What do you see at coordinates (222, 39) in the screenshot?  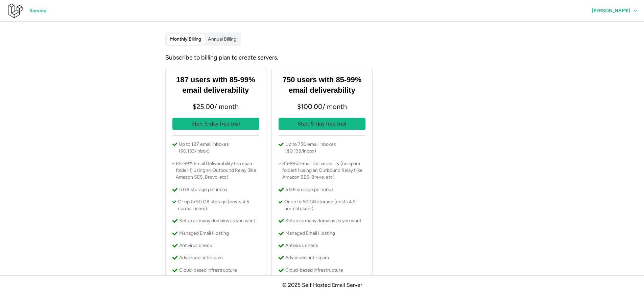 I see `span: Annual Billing` at bounding box center [222, 39].